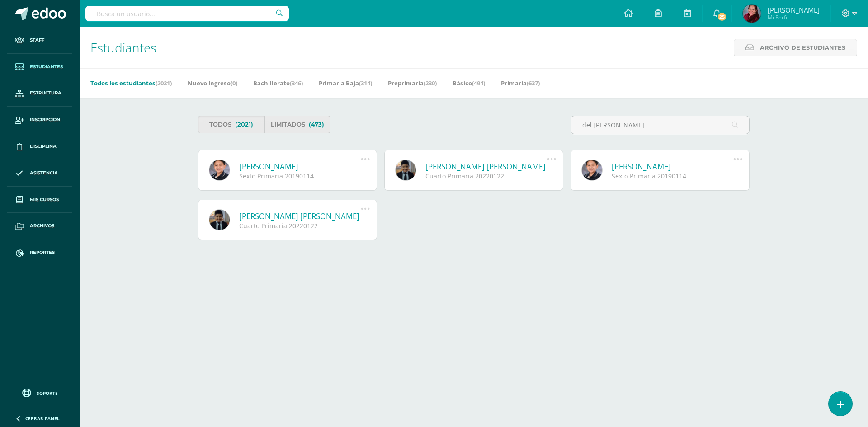 This screenshot has width=868, height=427. I want to click on a: Reportes, so click(40, 253).